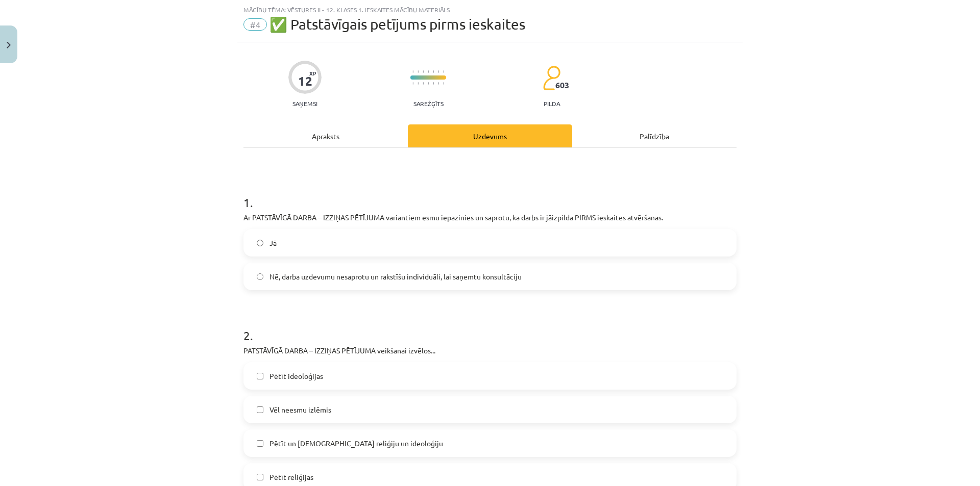 Image resolution: width=980 pixels, height=486 pixels. What do you see at coordinates (296, 376) in the screenshot?
I see `span: Pētīt ideoloģijas` at bounding box center [296, 376].